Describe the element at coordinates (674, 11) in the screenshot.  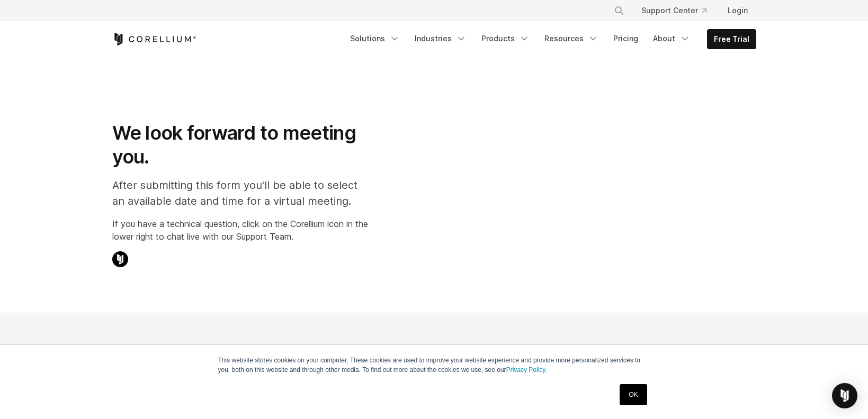
I see `a: Support Center` at that location.